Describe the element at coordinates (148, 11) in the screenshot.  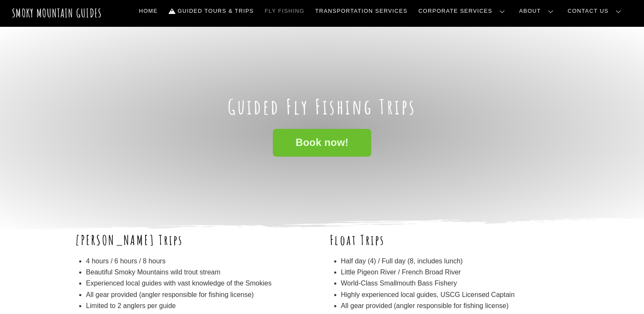
I see `a: Home` at that location.